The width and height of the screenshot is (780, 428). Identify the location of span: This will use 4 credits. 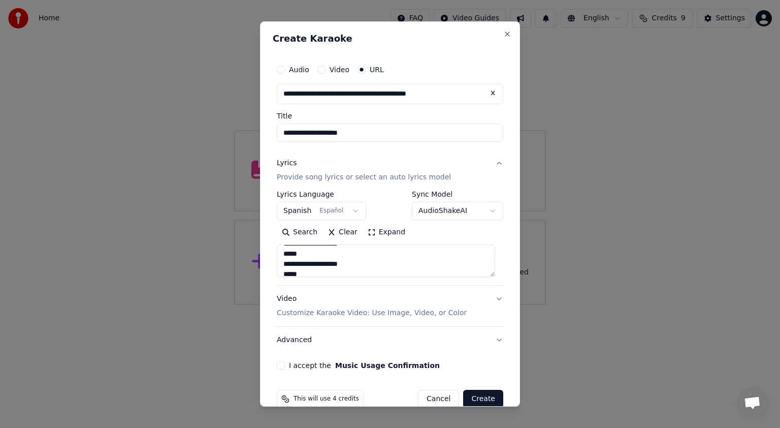
(326, 399).